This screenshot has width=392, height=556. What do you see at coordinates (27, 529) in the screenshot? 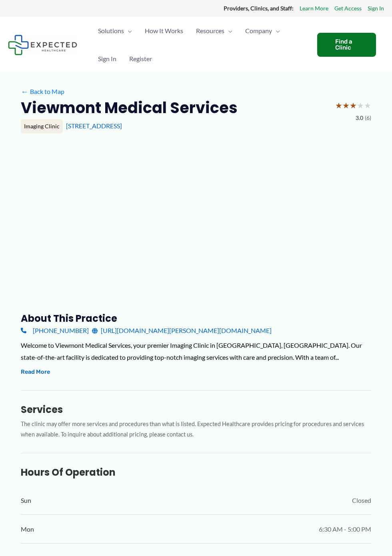
I see `span: Mon` at bounding box center [27, 529].